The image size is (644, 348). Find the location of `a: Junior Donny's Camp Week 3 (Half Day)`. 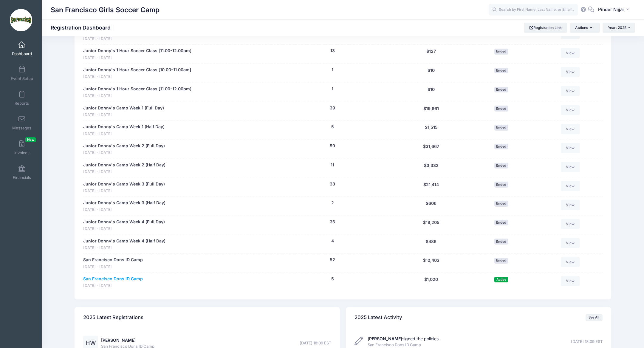

a: Junior Donny's Camp Week 3 (Half Day) is located at coordinates (124, 203).